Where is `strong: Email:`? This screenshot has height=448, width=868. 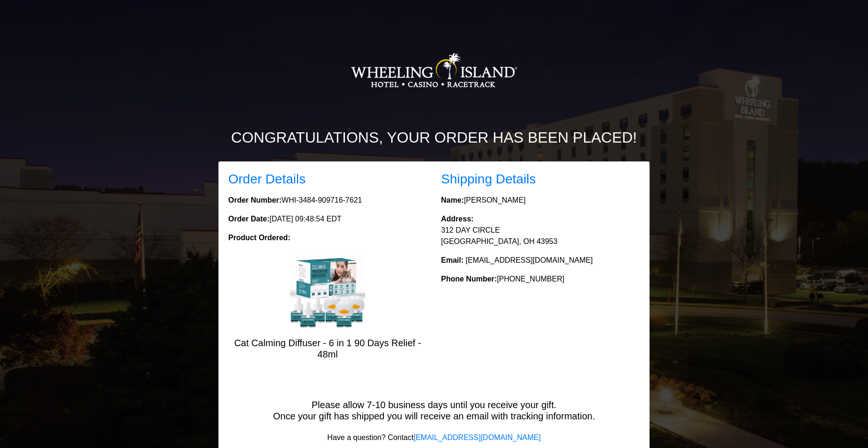
strong: Email: is located at coordinates (452, 260).